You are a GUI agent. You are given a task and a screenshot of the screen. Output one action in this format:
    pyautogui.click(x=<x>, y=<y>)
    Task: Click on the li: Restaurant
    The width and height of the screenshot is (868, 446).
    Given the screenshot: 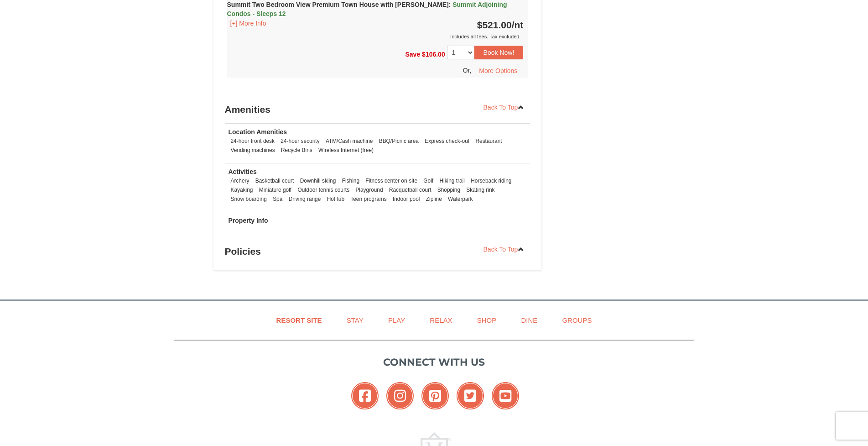 What is the action you would take?
    pyautogui.click(x=489, y=141)
    